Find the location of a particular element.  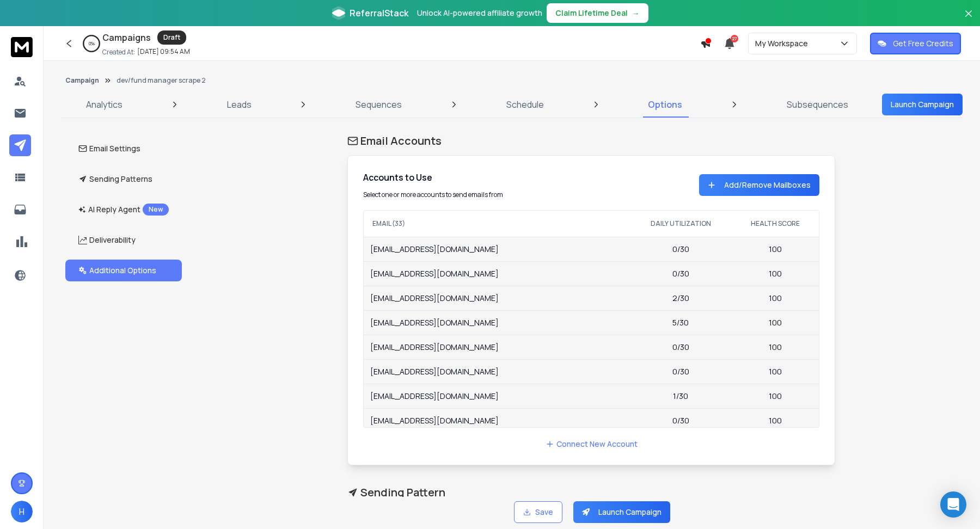

button: Close banner is located at coordinates (969, 20).